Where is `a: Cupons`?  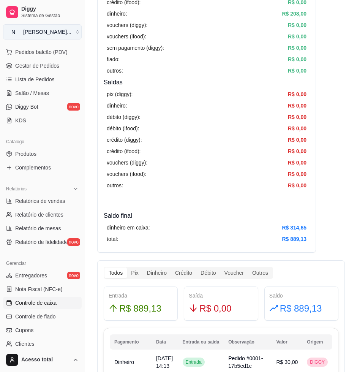 a: Cupons is located at coordinates (42, 330).